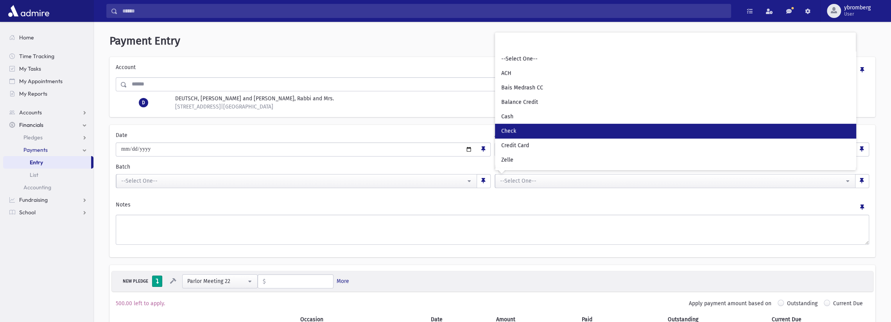  Describe the element at coordinates (140, 304) in the screenshot. I see `label: 500.00 left to apply.` at that location.